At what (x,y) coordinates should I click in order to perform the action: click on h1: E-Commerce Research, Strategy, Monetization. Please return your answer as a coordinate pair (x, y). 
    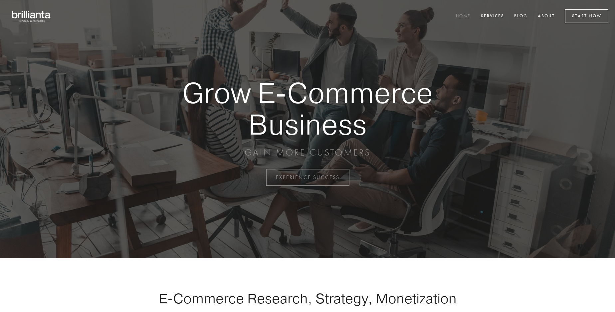
    Looking at the image, I should click on (307, 299).